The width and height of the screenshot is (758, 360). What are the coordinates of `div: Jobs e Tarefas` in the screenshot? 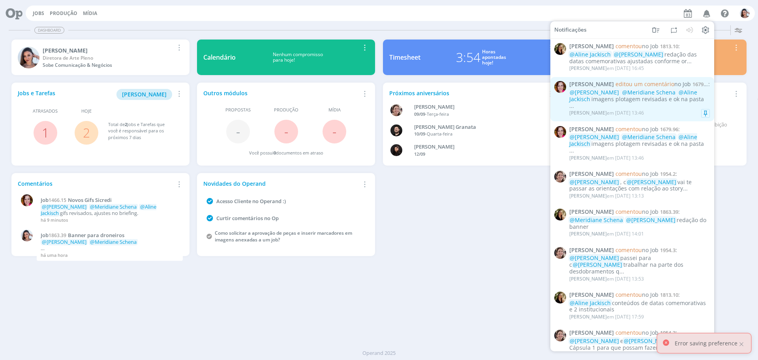 It's located at (96, 94).